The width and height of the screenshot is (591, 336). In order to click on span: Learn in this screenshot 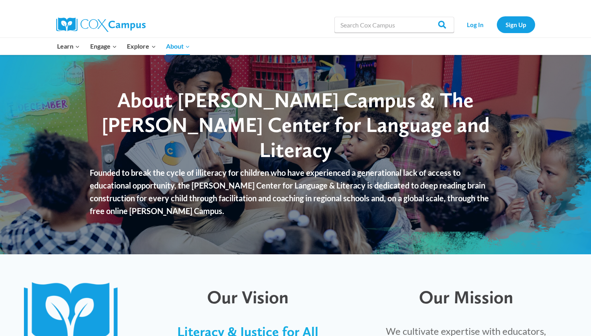, I will do `click(68, 46)`.